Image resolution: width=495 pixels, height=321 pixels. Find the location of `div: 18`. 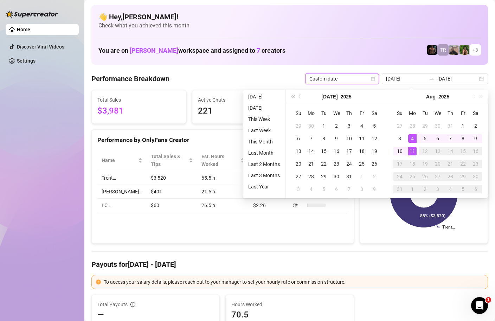

div: 18 is located at coordinates (412, 164).